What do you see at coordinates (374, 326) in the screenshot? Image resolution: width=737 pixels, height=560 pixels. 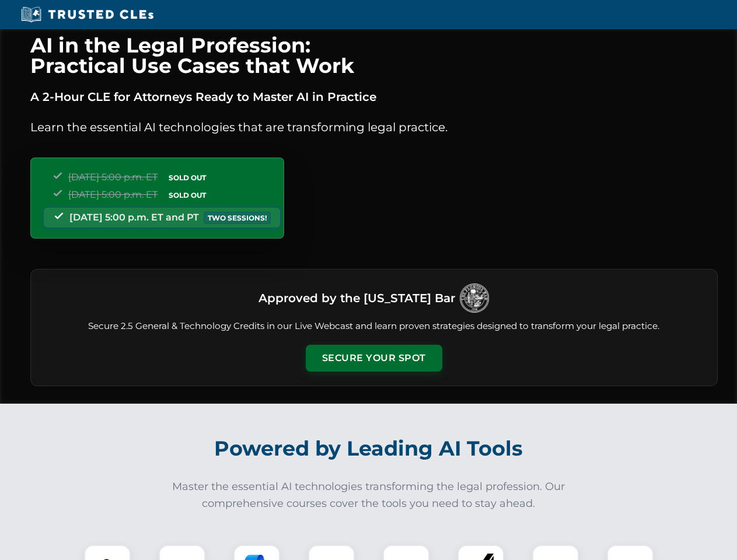 I see `p: Secure 2.5 General & Technology Credits in our Live Webcast and learn proven strategies designed ...` at bounding box center [374, 326].